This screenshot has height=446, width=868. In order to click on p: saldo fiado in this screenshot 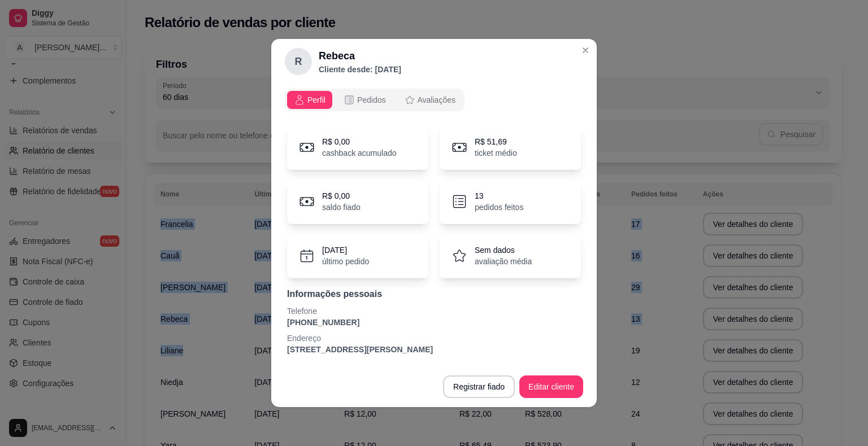, I will do `click(341, 207)`.